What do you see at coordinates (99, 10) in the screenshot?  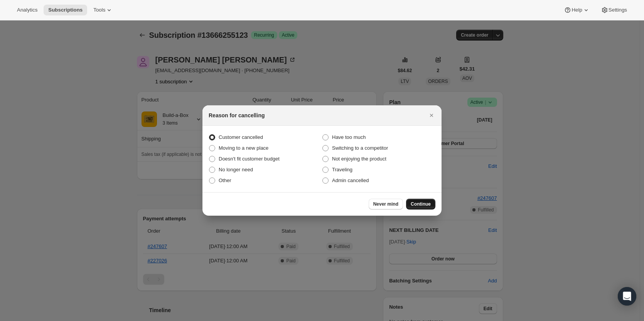 I see `span: Tools` at bounding box center [99, 10].